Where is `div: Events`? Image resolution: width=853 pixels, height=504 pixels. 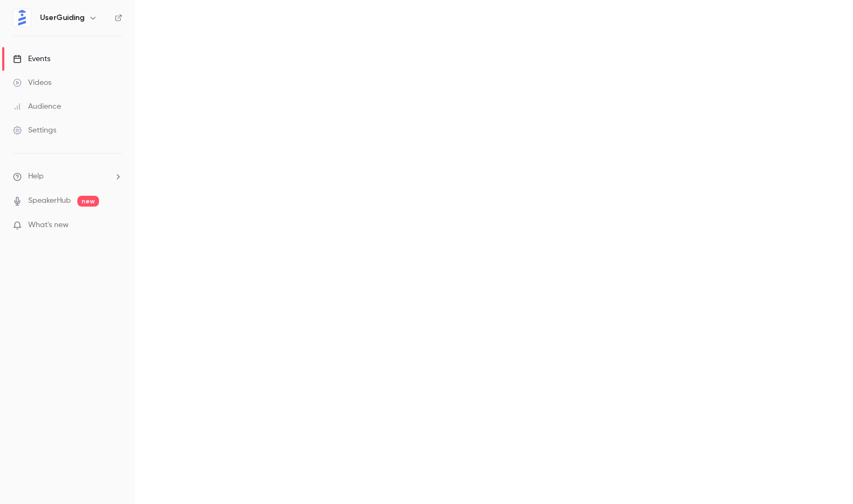
div: Events is located at coordinates (31, 59).